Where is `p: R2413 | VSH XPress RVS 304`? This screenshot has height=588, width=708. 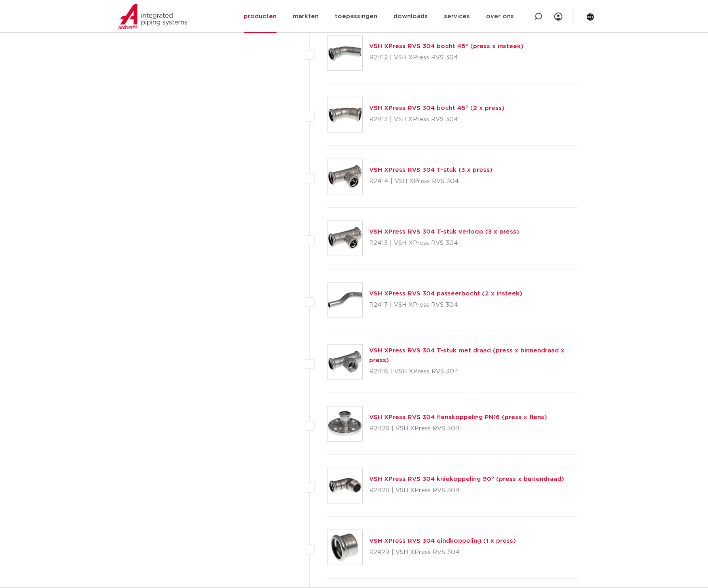
p: R2413 | VSH XPress RVS 304 is located at coordinates (437, 119).